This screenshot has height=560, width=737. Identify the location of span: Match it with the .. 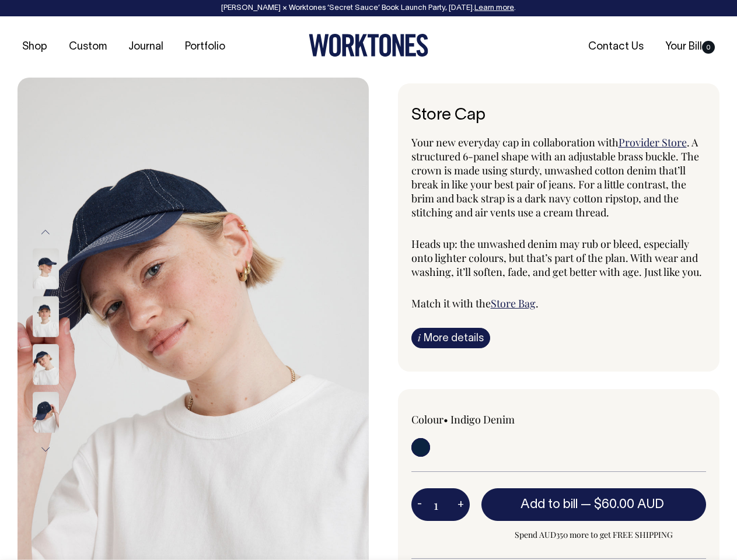
(475, 303).